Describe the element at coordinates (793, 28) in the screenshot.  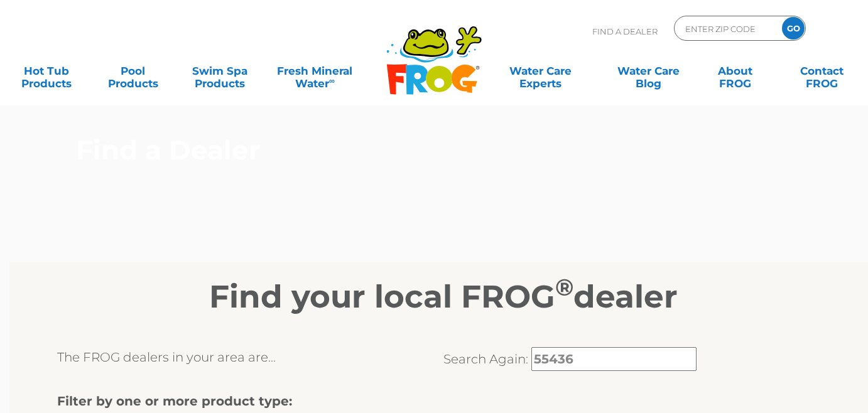
I see `input: GO` at that location.